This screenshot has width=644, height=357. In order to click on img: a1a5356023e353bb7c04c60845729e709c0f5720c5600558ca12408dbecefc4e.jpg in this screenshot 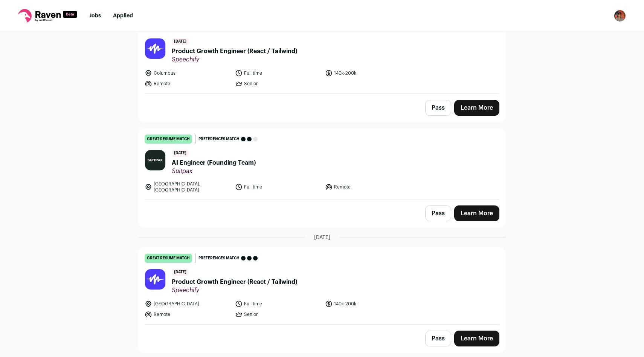, I will do `click(155, 160)`.